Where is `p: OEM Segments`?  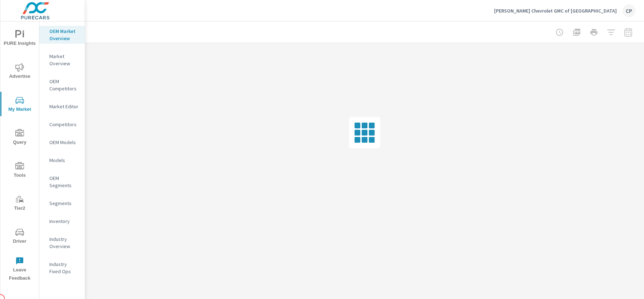 p: OEM Segments is located at coordinates (64, 182).